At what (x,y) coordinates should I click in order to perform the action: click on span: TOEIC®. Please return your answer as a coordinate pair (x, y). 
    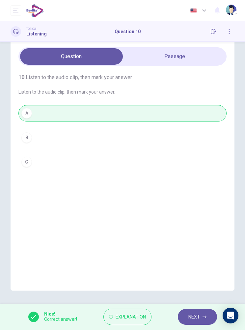
    Looking at the image, I should click on (31, 29).